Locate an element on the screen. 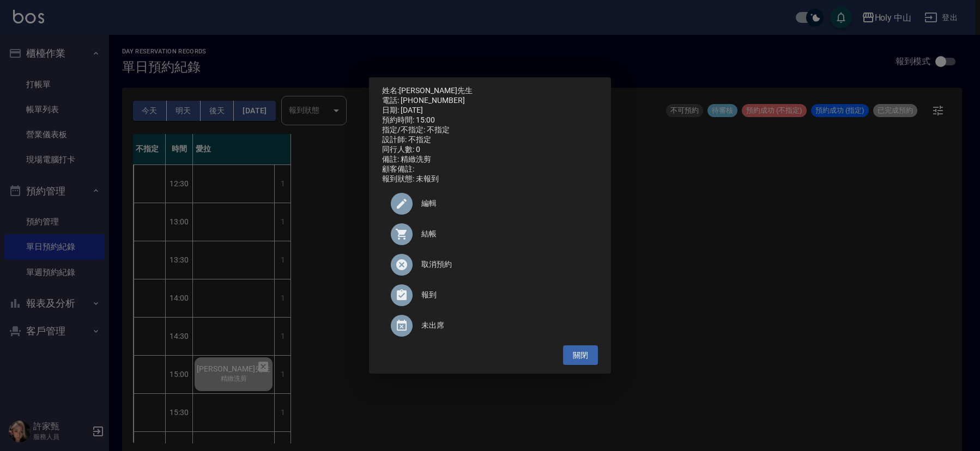  div: 結帳 is located at coordinates (490, 234).